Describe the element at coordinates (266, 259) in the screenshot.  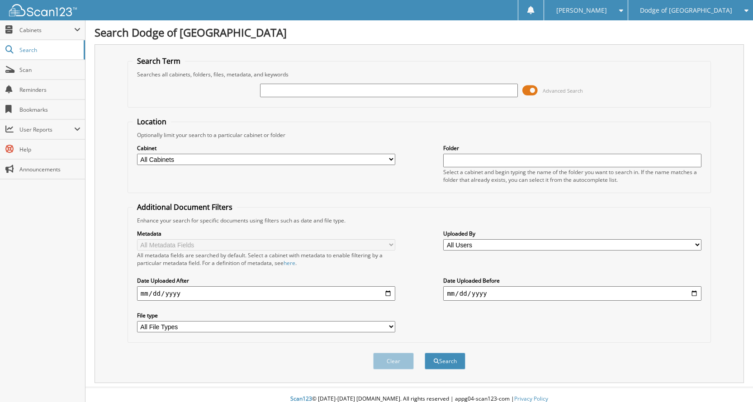
I see `div: All metadata fields are searched by default. Select a cabinet with metadata to enable filtering b...` at that location.